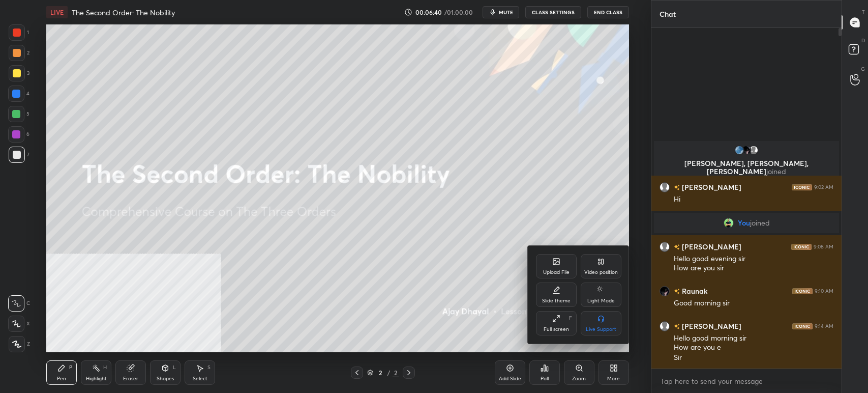 This screenshot has height=393, width=868. I want to click on div: Full screen, so click(557, 329).